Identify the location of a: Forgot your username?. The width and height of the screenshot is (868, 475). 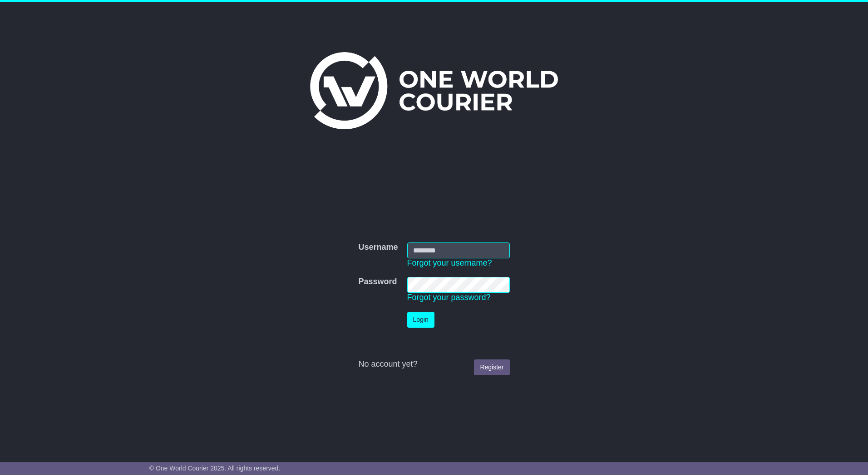
(450, 263).